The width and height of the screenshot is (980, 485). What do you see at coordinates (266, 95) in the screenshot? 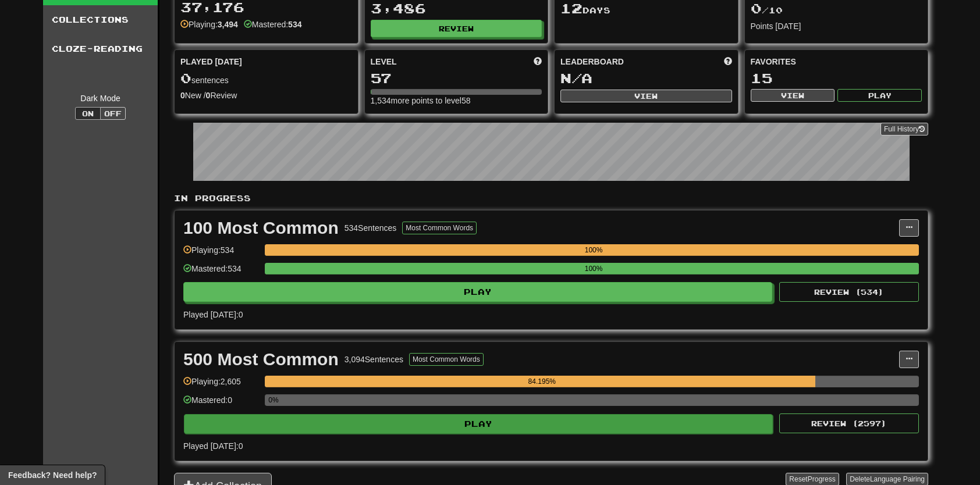
I see `div: New / Review` at bounding box center [266, 95].